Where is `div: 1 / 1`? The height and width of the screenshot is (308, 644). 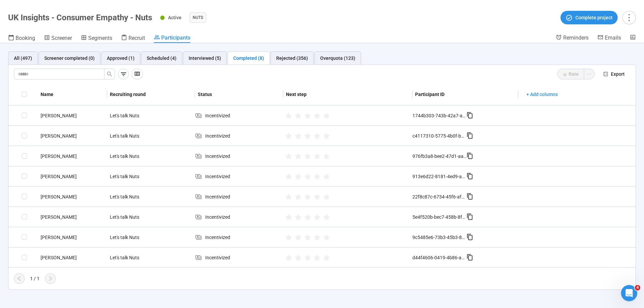
div: 1 / 1 is located at coordinates (35, 279).